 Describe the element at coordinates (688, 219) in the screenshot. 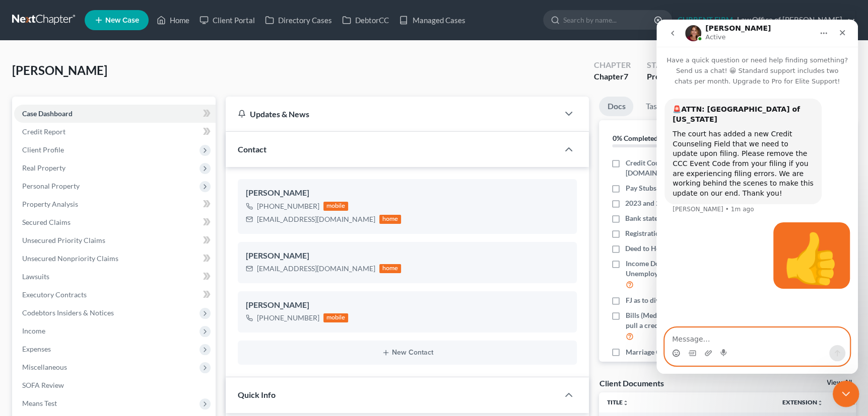

I see `span: Bank statements - Most recent 3 months` at that location.